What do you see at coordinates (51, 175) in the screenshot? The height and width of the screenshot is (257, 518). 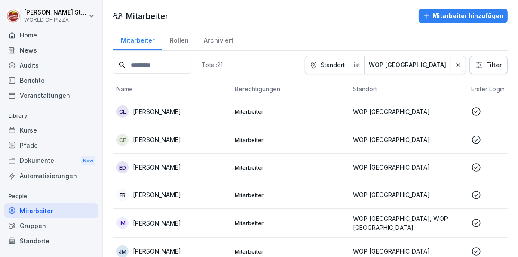 I see `a: Automatisierungen` at bounding box center [51, 175].